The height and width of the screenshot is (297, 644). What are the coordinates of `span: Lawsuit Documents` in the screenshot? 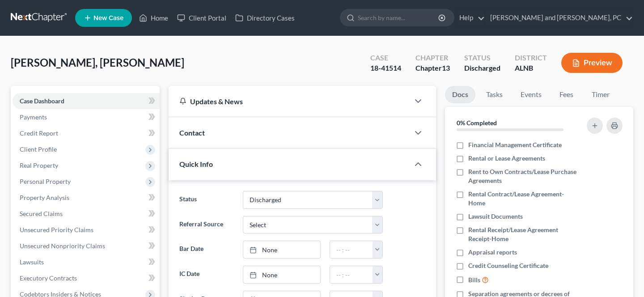 It's located at (495, 216).